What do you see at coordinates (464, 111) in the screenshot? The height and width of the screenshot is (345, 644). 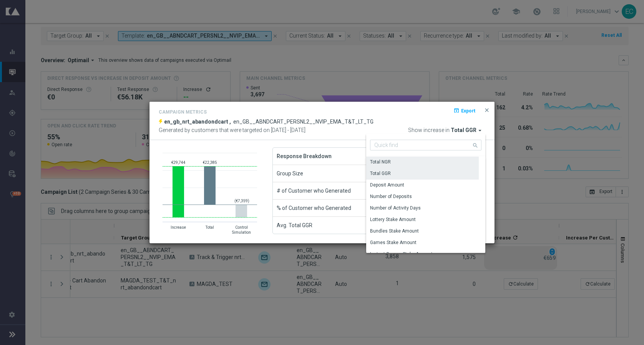 I see `button: open_in_browser Export` at bounding box center [464, 111].